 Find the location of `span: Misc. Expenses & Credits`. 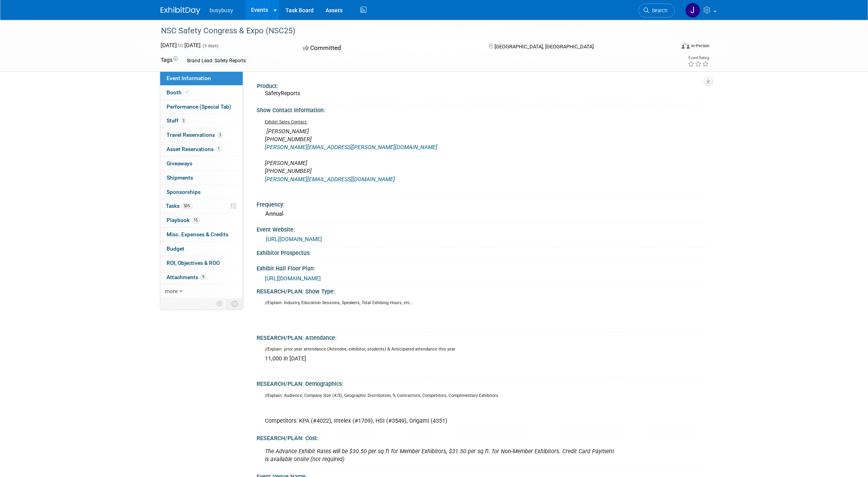

span: Misc. Expenses & Credits is located at coordinates (198, 234).